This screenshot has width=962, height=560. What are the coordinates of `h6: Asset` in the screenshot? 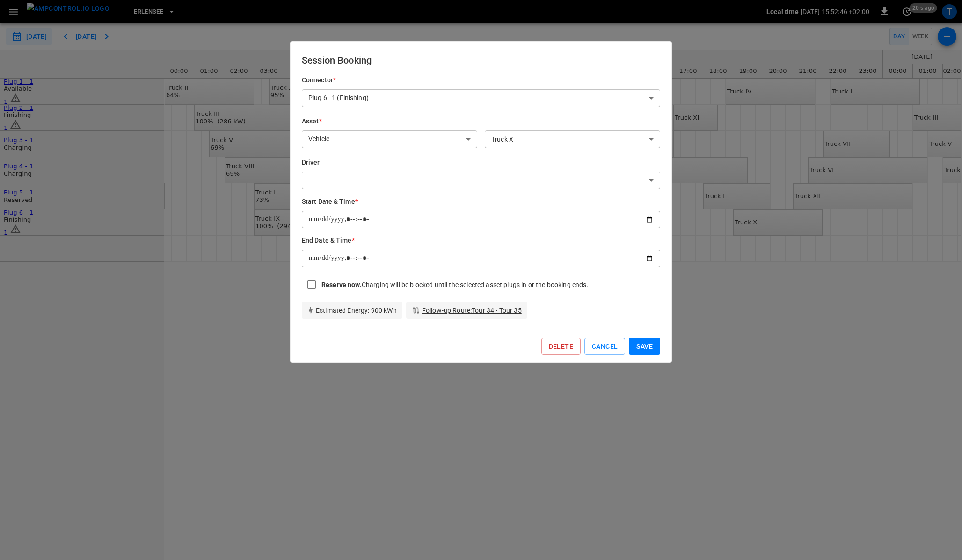 It's located at (389, 122).